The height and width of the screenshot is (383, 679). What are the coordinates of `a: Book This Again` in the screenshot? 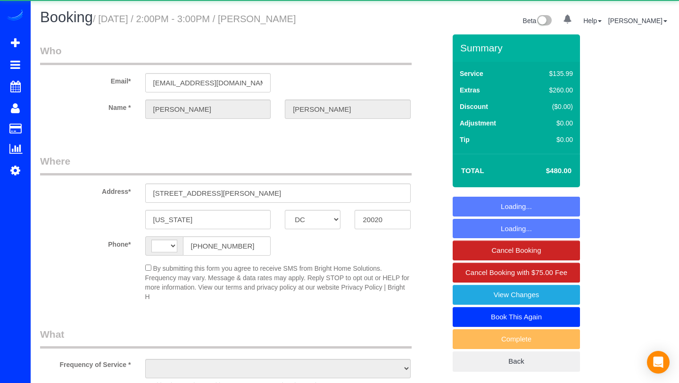 It's located at (516, 317).